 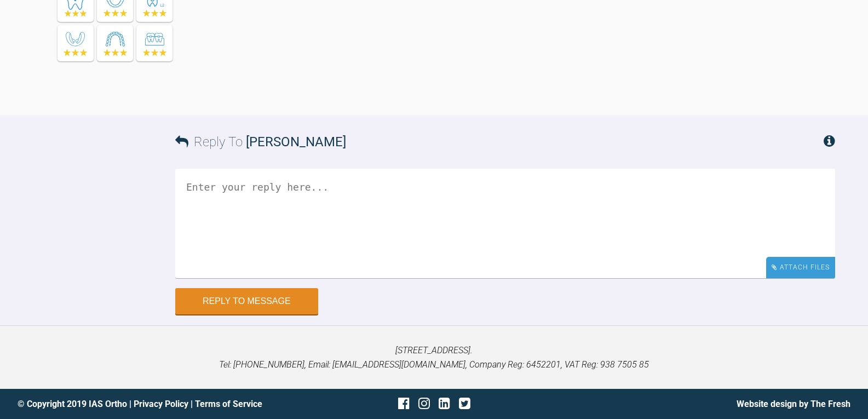 What do you see at coordinates (801, 268) in the screenshot?
I see `div: Attach Files` at bounding box center [801, 268].